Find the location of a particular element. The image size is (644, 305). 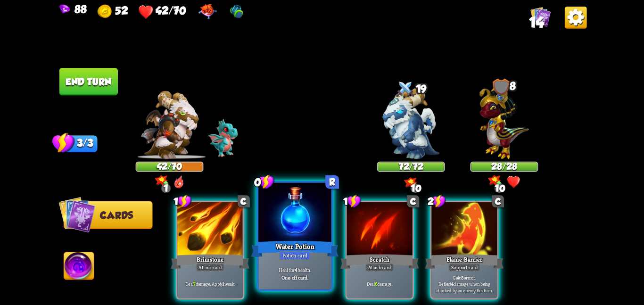

img: Gym Bag - Gain 1 Bonus Damage at the start of the combat. is located at coordinates (236, 11).